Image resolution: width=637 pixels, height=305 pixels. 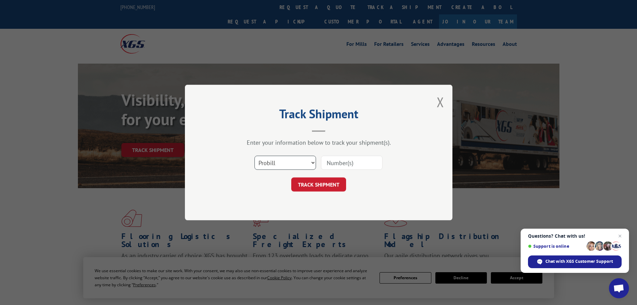 What do you see at coordinates (575, 236) in the screenshot?
I see `span: Questions? Chat with us!` at bounding box center [575, 236].